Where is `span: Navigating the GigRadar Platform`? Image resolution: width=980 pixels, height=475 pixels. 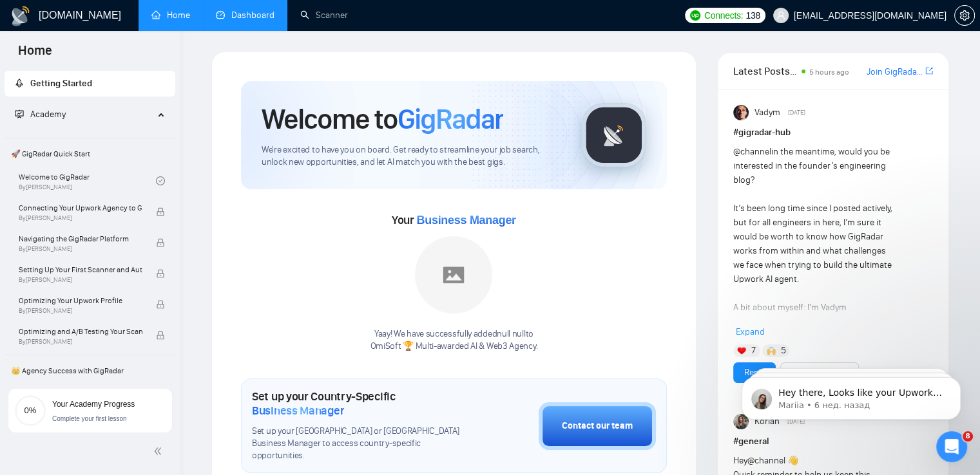 span: Navigating the GigRadar Platform is located at coordinates (81, 239).